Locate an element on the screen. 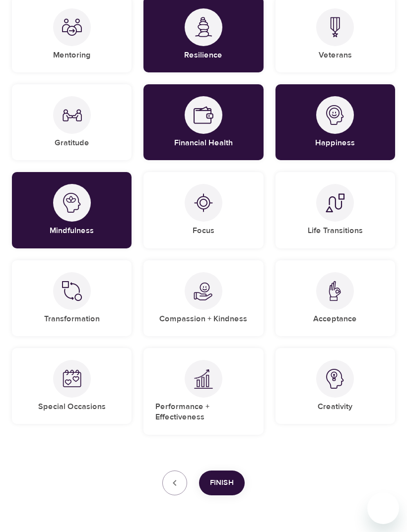 The height and width of the screenshot is (532, 407). img: Acceptance is located at coordinates (335, 290).